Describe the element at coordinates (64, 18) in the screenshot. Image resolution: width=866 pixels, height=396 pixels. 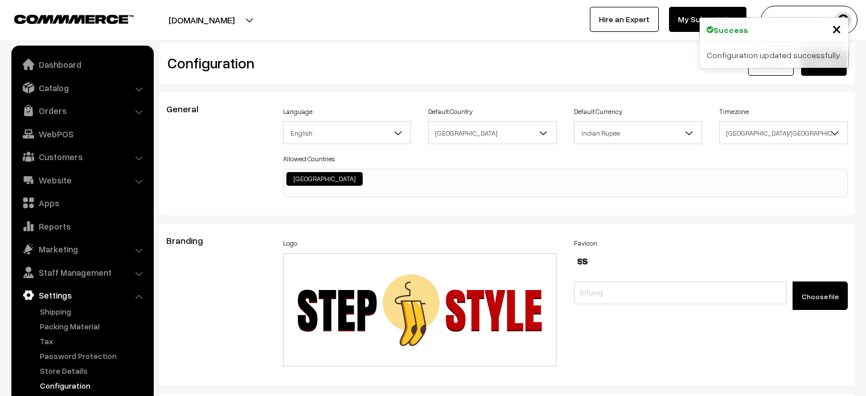
I see `a: COMMMERCE` at that location.